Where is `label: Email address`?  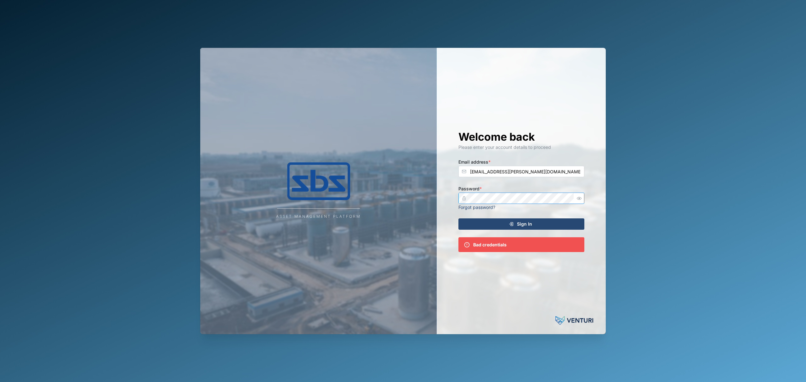
label: Email address is located at coordinates (474, 162).